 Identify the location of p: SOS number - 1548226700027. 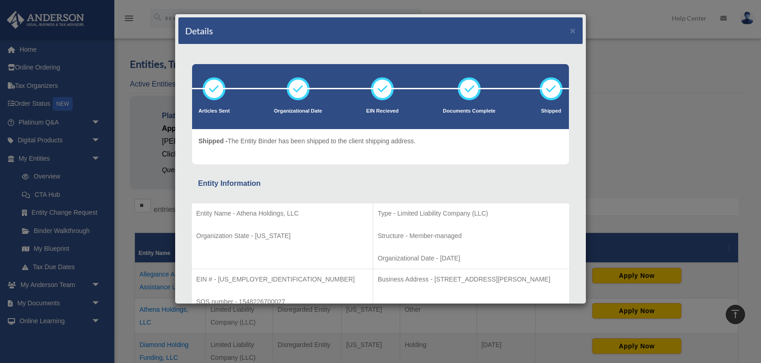
(282, 301).